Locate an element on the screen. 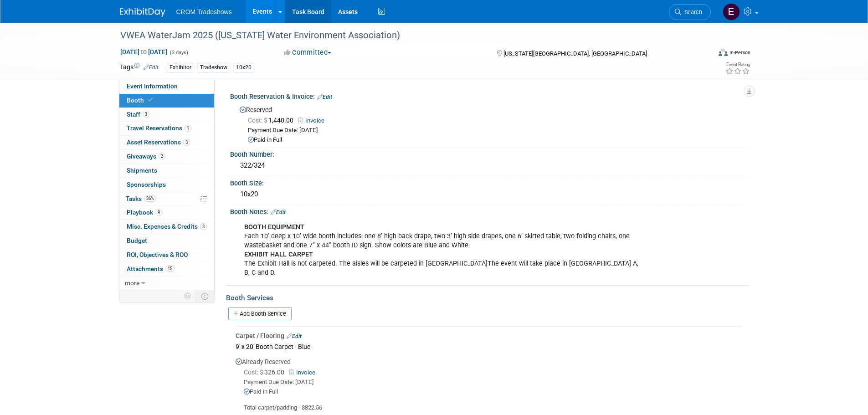 This screenshot has height=415, width=868. a: Search is located at coordinates (689, 12).